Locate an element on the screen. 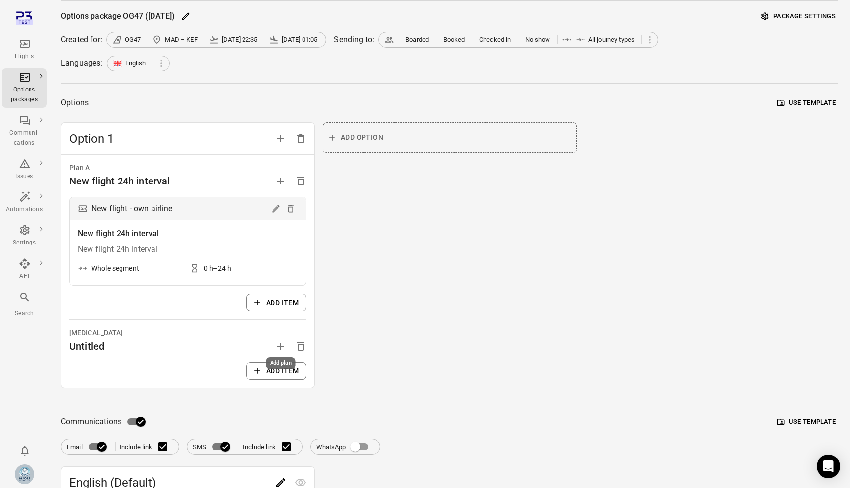 The height and width of the screenshot is (488, 850). span: Option 1 is located at coordinates (170, 139).